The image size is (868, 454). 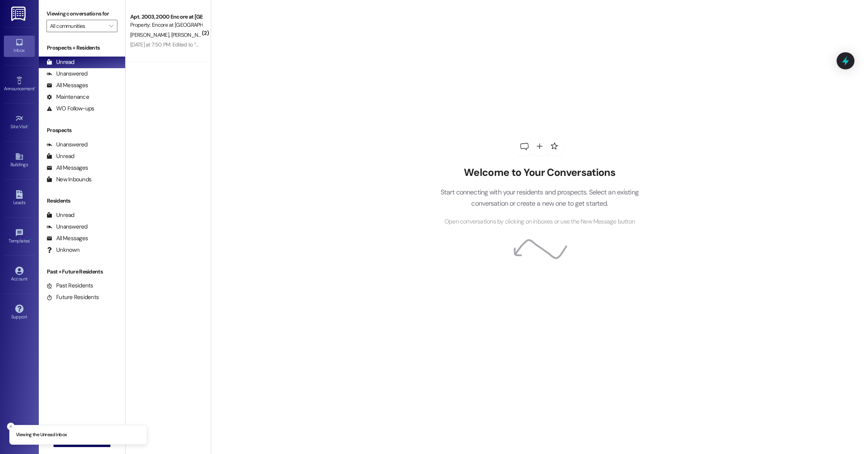 What do you see at coordinates (540, 222) in the screenshot?
I see `span: Open conversations by clicking on inboxes or use the New Message button` at bounding box center [540, 222].